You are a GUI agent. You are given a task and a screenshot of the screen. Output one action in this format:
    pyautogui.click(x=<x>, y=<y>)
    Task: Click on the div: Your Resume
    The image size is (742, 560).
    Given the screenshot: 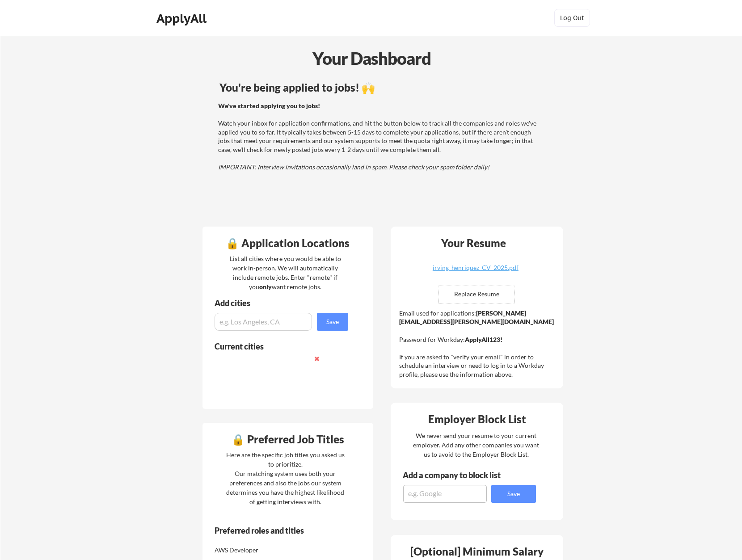 What is the action you would take?
    pyautogui.click(x=474, y=244)
    